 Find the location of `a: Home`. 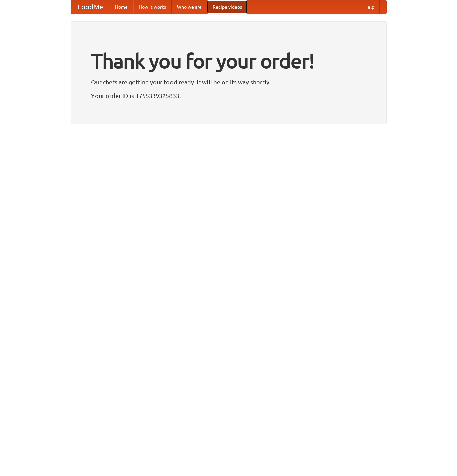

a: Home is located at coordinates (121, 7).